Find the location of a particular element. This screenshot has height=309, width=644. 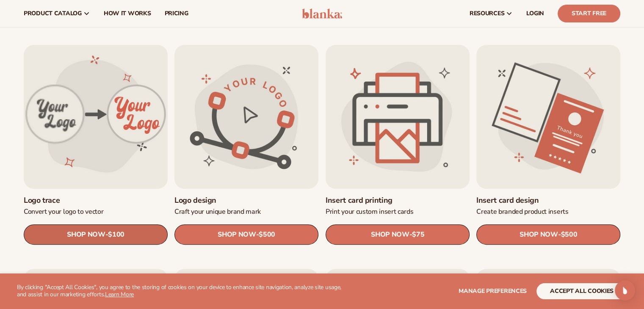

a: Learn More is located at coordinates (119, 294).